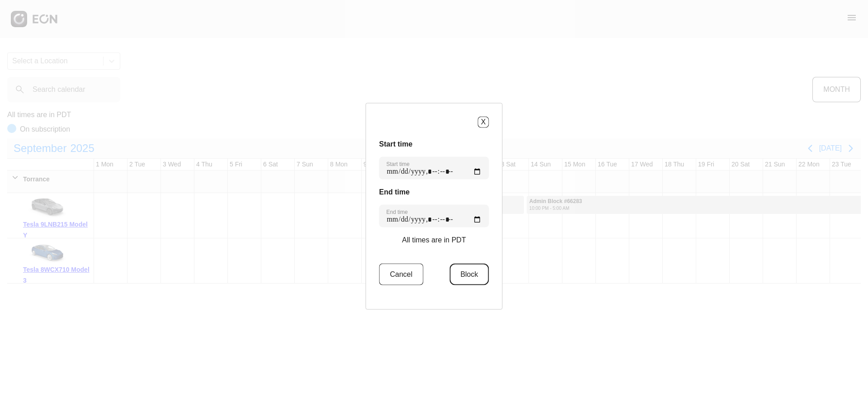 The height and width of the screenshot is (412, 868). I want to click on button: Block, so click(469, 274).